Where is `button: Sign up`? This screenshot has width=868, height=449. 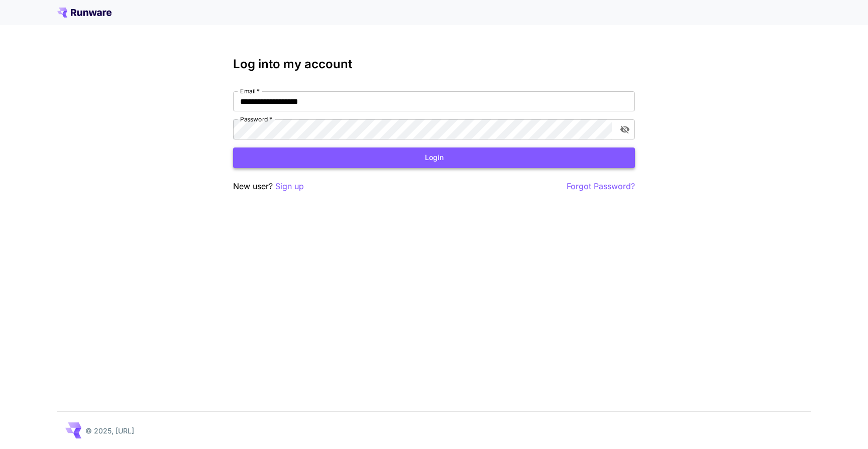 button: Sign up is located at coordinates (289, 186).